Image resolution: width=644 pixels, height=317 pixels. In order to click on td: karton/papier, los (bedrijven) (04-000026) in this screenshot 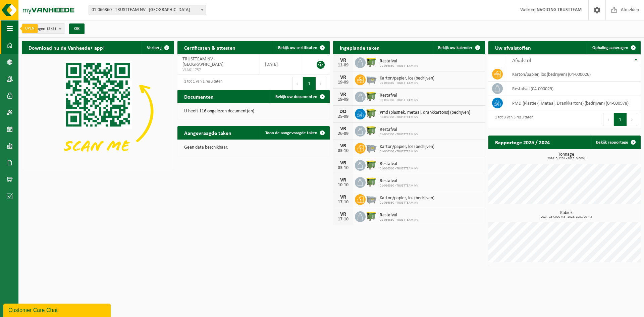, I will do `click(574, 74)`.